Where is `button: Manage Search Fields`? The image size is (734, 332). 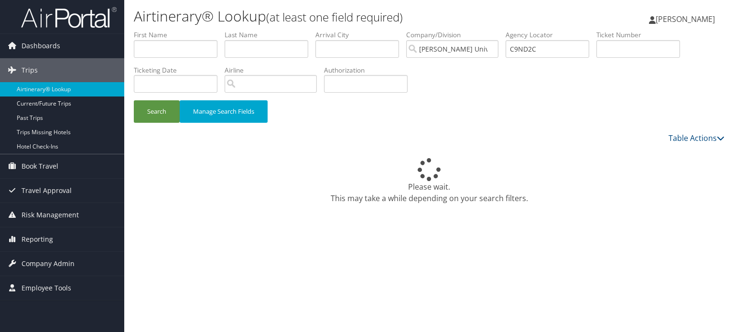
button: Manage Search Fields is located at coordinates (224, 111).